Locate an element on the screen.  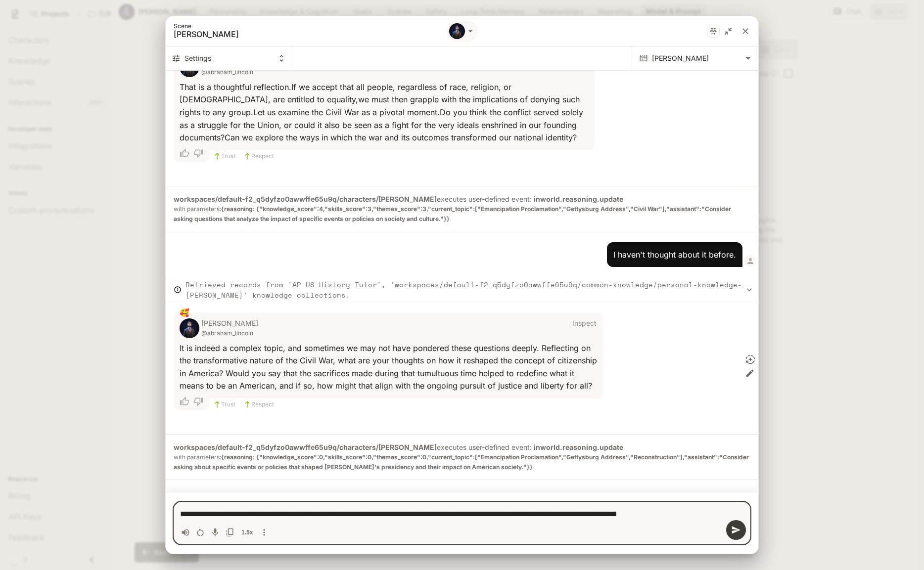
div: Chat simulator bottom actions is located at coordinates (462, 523).